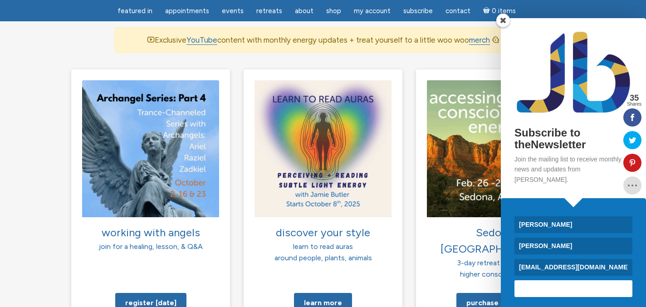 Image resolution: width=646 pixels, height=307 pixels. I want to click on span: About, so click(304, 11).